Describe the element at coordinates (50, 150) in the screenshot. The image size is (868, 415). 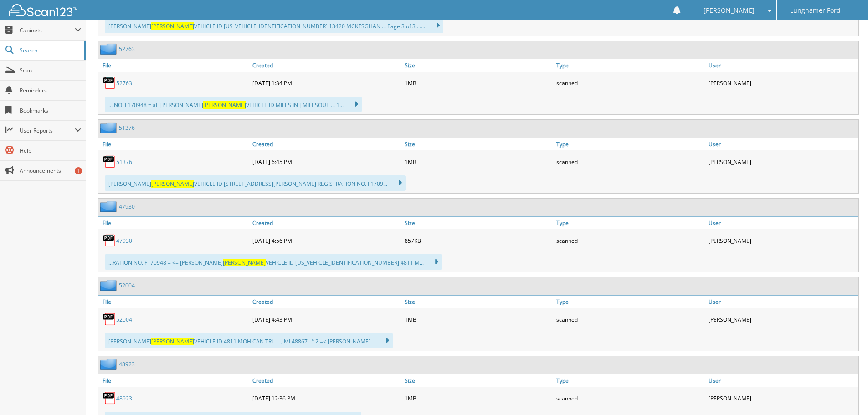
I see `span: Help` at that location.